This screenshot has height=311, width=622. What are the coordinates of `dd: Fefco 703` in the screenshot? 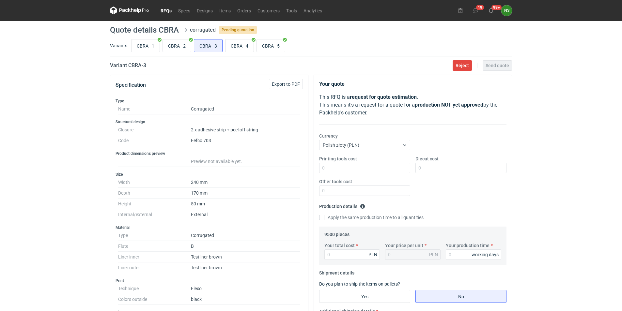 It's located at (245, 141).